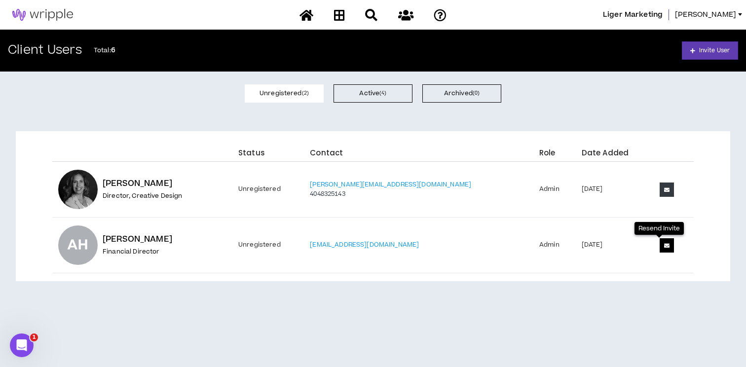 The image size is (746, 367). Describe the element at coordinates (113, 50) in the screenshot. I see `span: 6` at that location.